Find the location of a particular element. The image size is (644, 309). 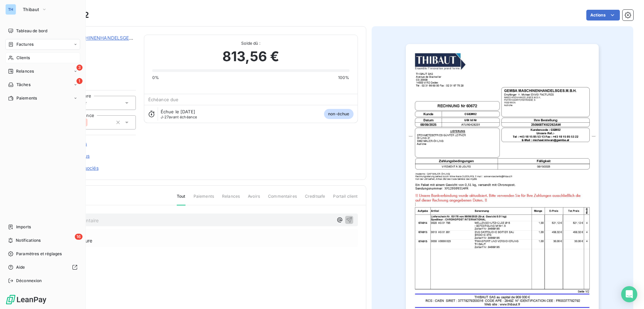

span: Tableau de bord is located at coordinates (32, 31).